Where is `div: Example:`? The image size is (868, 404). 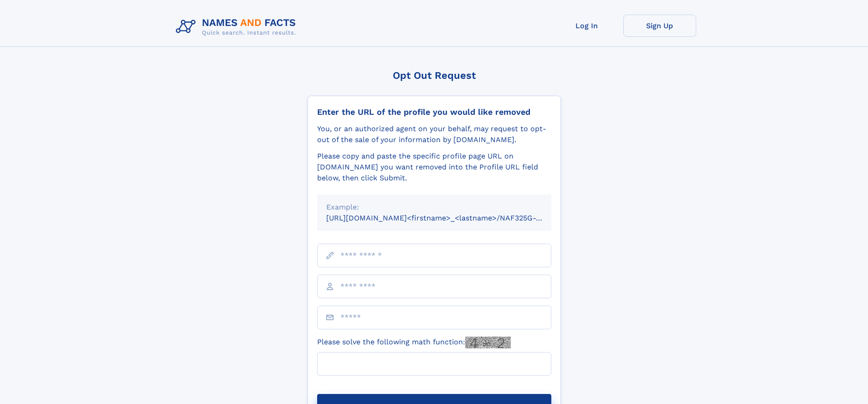
div: Example: is located at coordinates (434, 208).